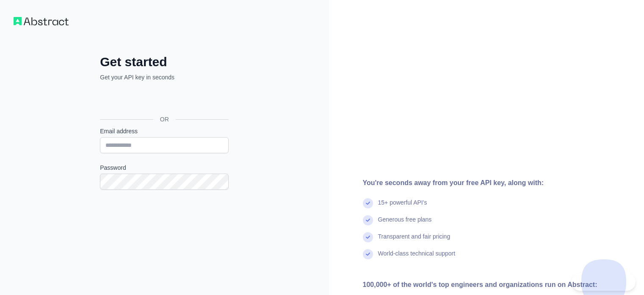 This screenshot has height=295, width=644. Describe the element at coordinates (164, 120) in the screenshot. I see `span: OR` at that location.